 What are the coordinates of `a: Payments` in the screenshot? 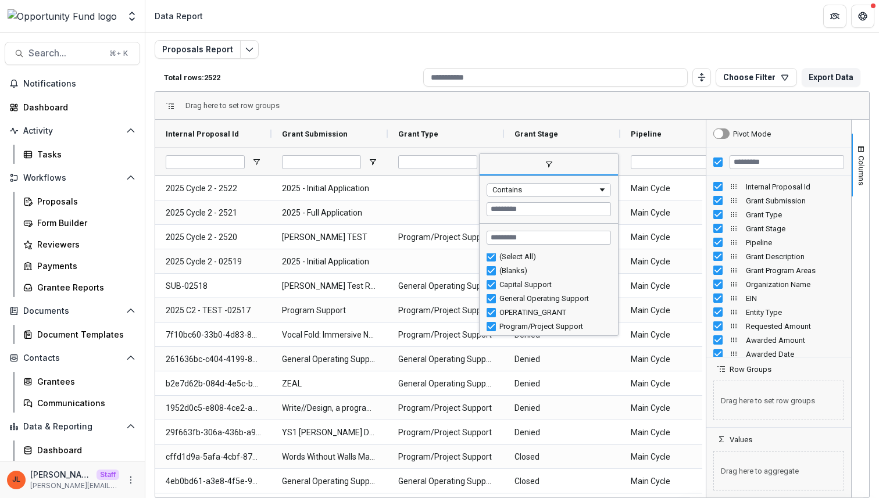 It's located at (79, 266).